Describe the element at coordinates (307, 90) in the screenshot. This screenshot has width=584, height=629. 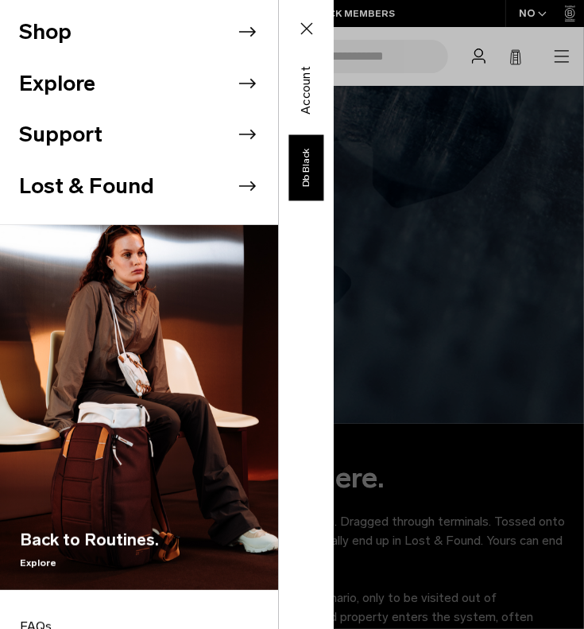
I see `span: Account` at that location.